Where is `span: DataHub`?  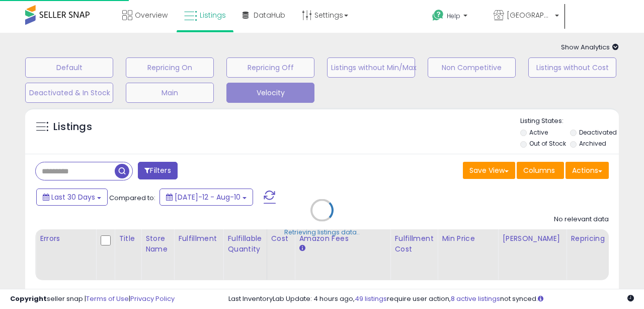 span: DataHub is located at coordinates (269, 15).